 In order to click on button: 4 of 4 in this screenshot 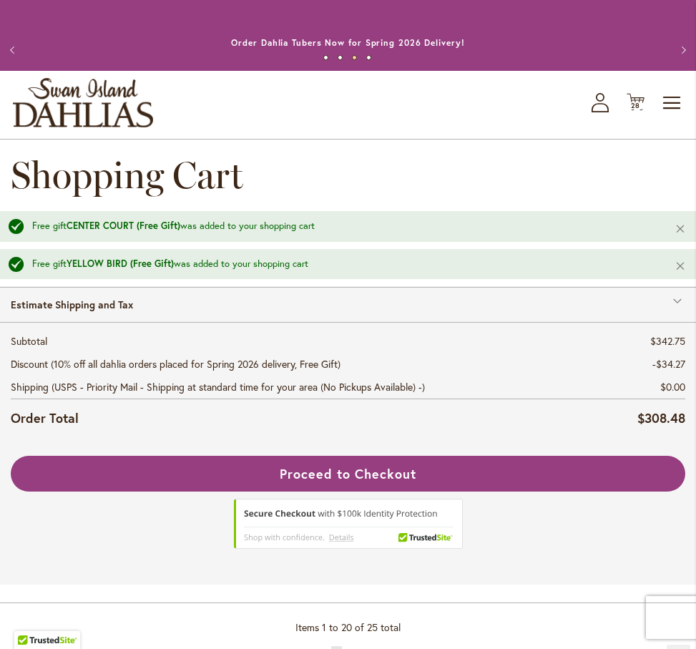, I will do `click(368, 57)`.